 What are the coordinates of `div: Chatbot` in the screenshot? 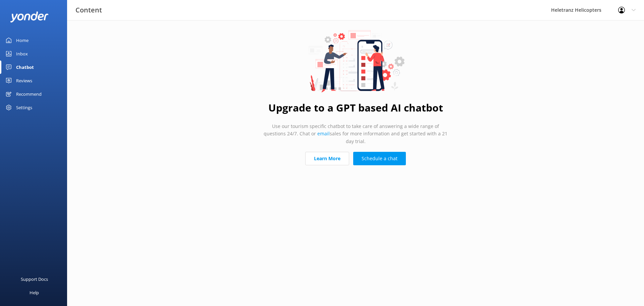 It's located at (25, 67).